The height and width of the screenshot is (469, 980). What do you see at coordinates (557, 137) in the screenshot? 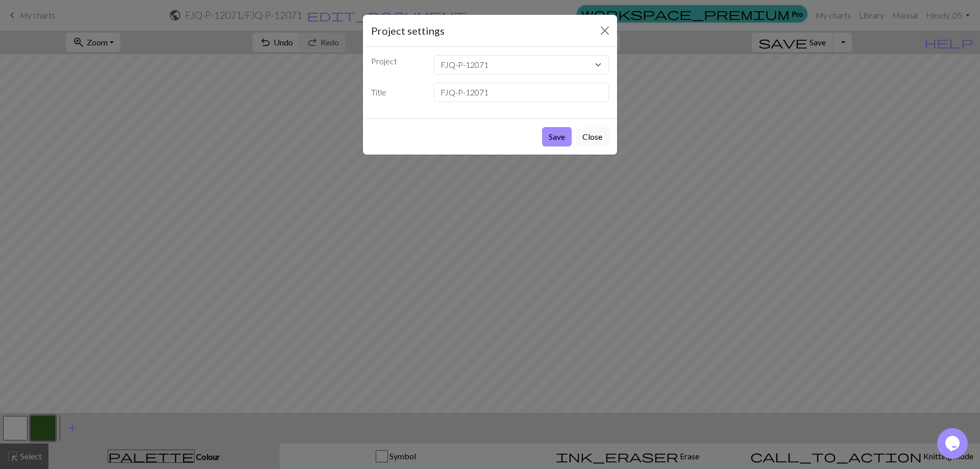
I see `button: Save` at bounding box center [557, 137].